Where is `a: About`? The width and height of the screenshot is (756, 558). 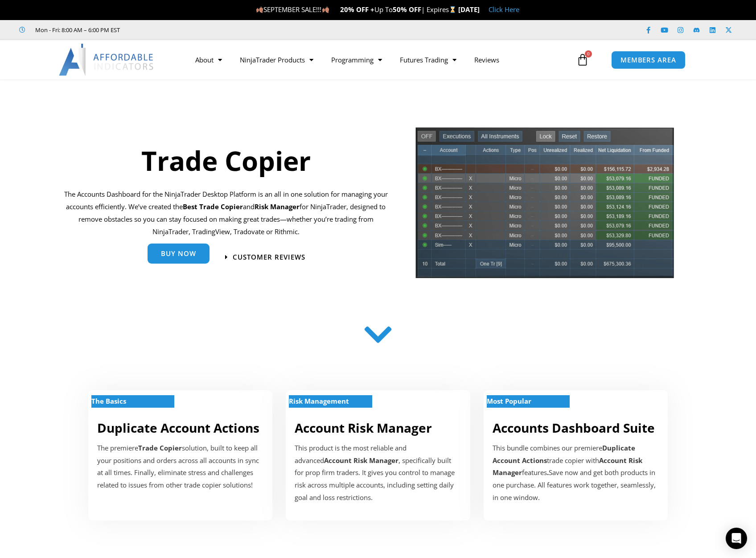
a: About is located at coordinates (209, 60).